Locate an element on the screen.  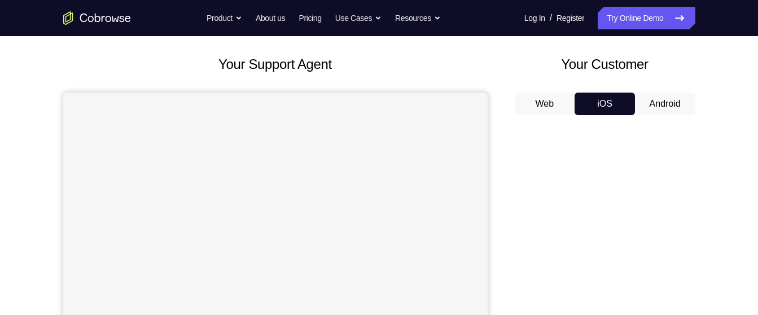
button: Resources is located at coordinates (418, 18).